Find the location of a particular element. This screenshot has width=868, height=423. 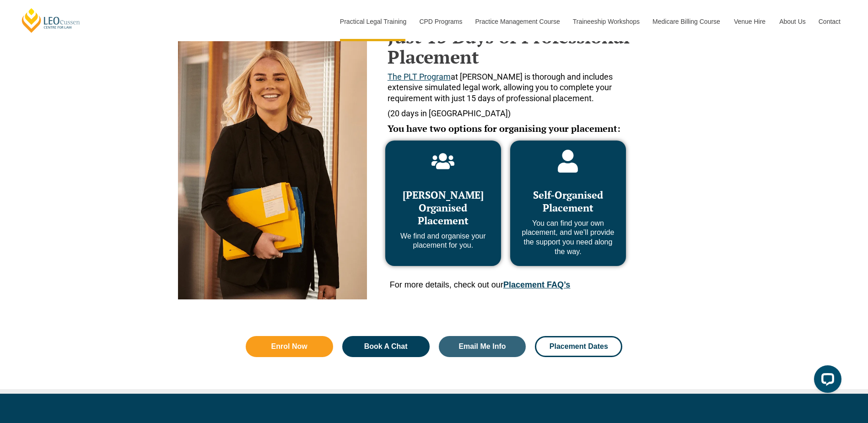

a: CPD Programs is located at coordinates (441, 22).